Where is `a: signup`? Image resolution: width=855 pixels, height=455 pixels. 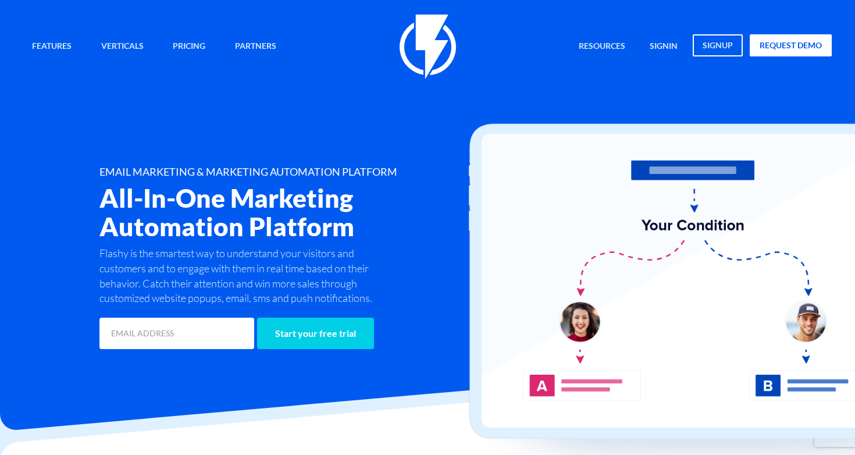
a: signup is located at coordinates (717, 45).